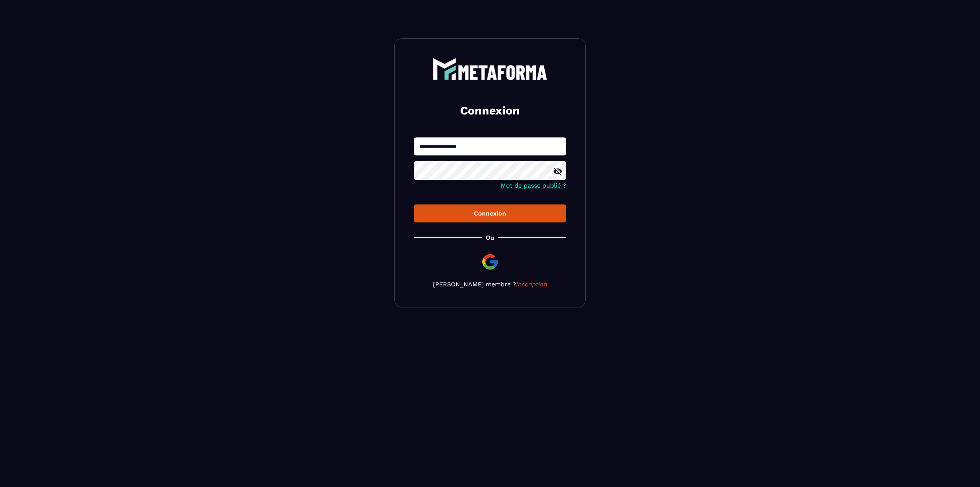 This screenshot has height=487, width=980. I want to click on a: Inscription, so click(532, 284).